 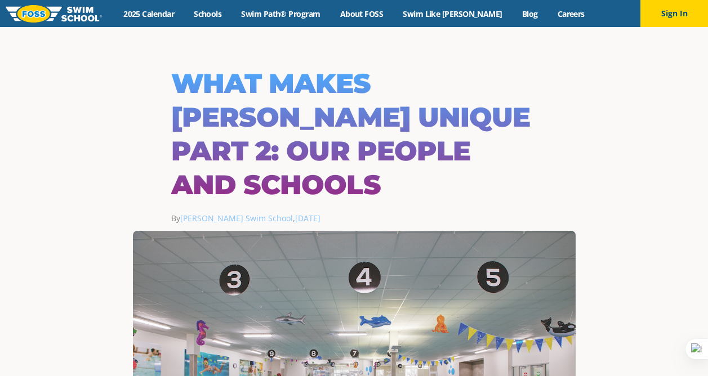 I want to click on a: Careers, so click(x=571, y=14).